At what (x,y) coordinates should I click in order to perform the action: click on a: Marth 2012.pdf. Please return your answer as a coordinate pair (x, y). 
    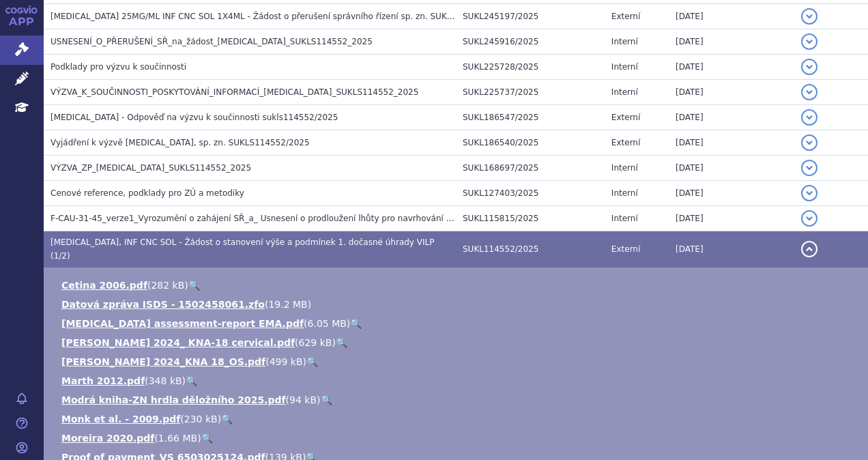
    Looking at the image, I should click on (103, 380).